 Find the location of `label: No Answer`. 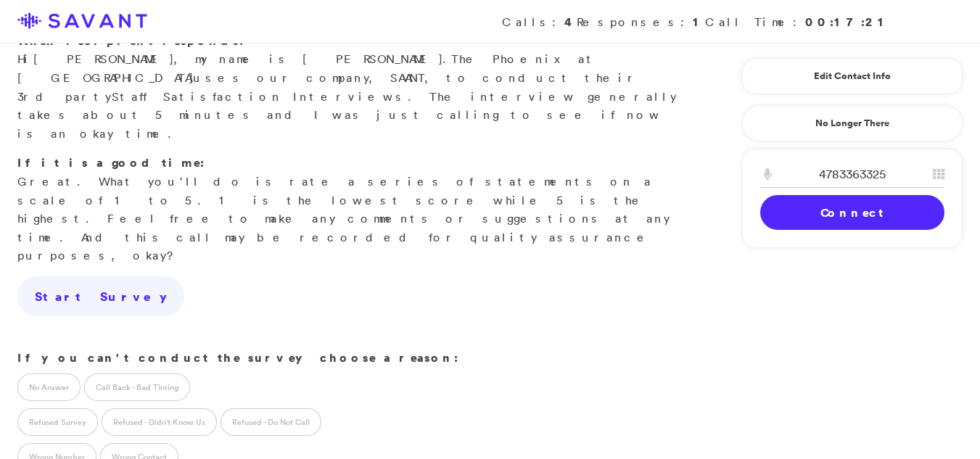

label: No Answer is located at coordinates (49, 387).